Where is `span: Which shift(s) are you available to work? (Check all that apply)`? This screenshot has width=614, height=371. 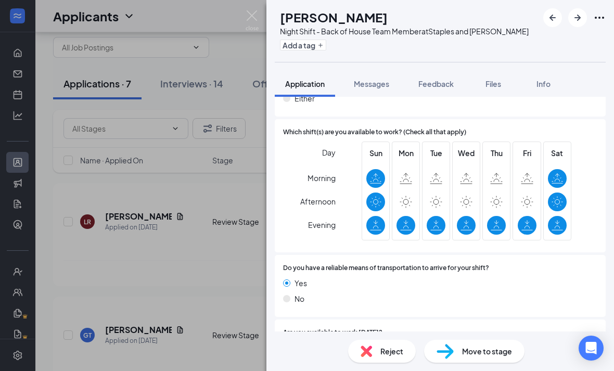
span: Which shift(s) are you available to work? (Check all that apply) is located at coordinates (375, 132).